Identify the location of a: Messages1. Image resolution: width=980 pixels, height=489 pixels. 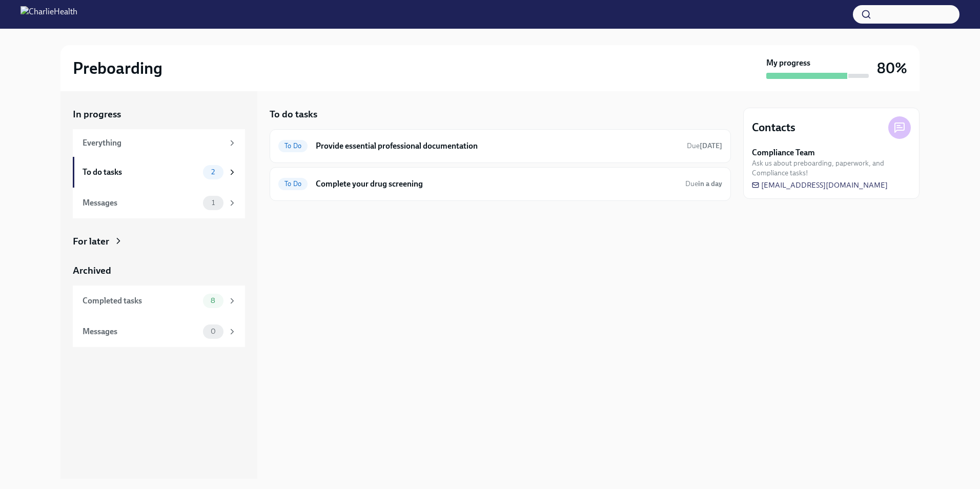
(159, 203).